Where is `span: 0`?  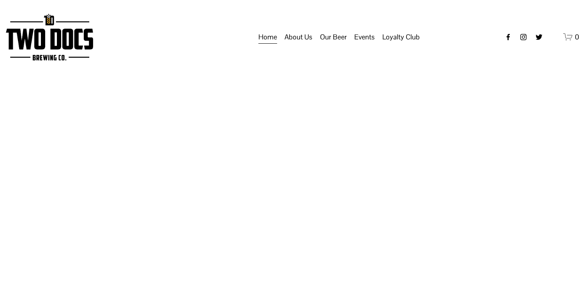
span: 0 is located at coordinates (577, 37).